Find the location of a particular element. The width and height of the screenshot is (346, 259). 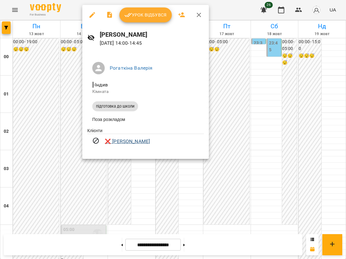

span: Урок відбувся is located at coordinates (145, 15).